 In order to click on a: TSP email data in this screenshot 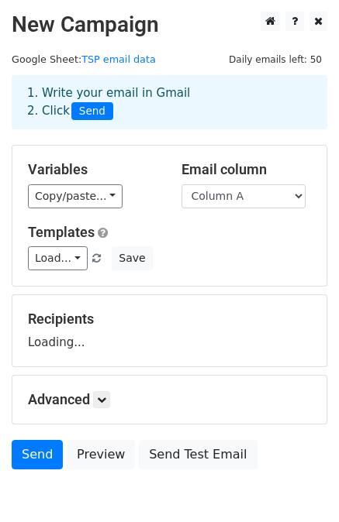, I will do `click(119, 59)`.